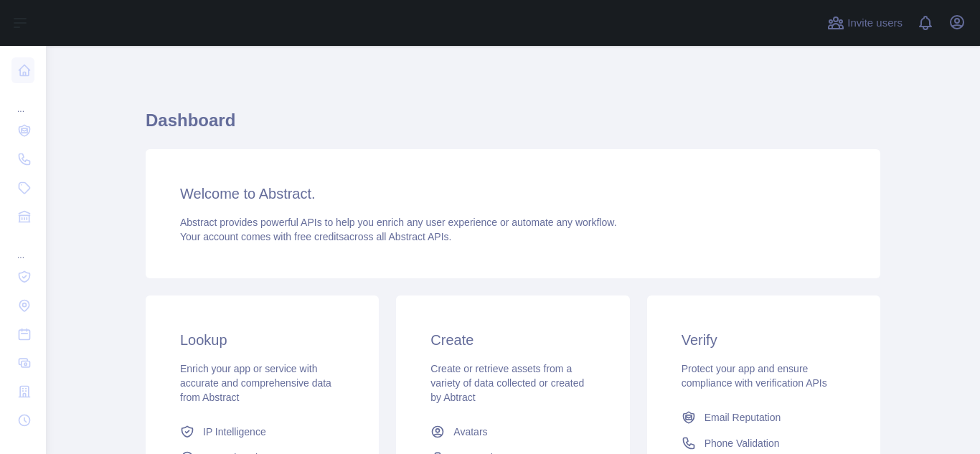 The width and height of the screenshot is (980, 454). Describe the element at coordinates (763, 340) in the screenshot. I see `h3: Verify` at that location.